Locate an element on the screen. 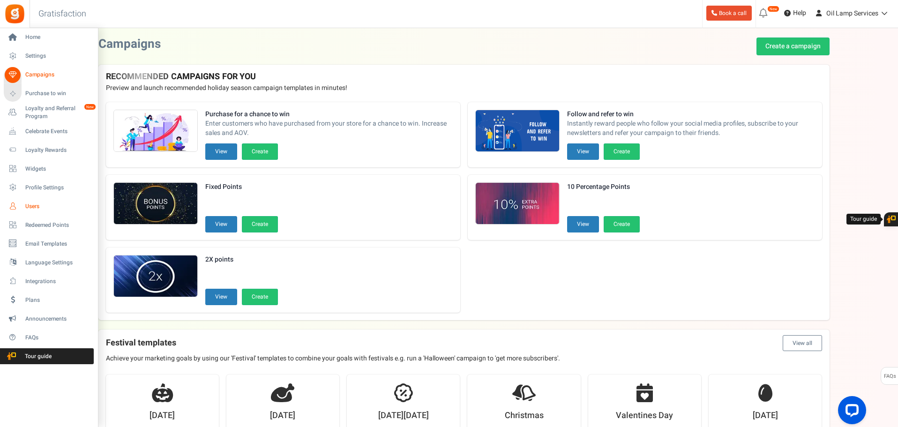  span: Integrations is located at coordinates (58, 281).